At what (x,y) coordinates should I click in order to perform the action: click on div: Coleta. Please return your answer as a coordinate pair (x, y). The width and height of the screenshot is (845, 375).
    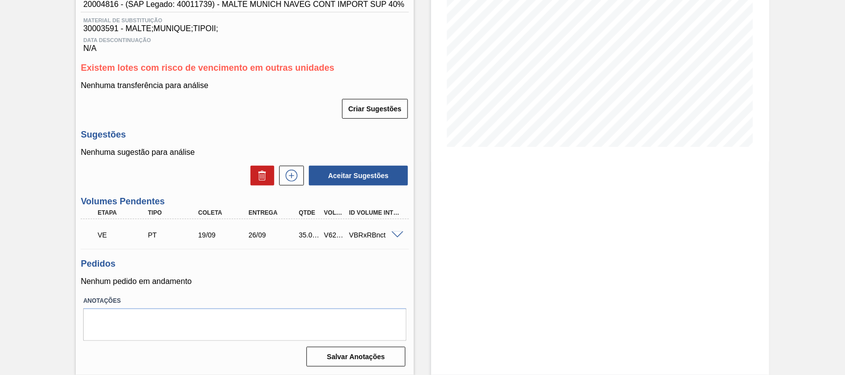
    Looking at the image, I should click on (223, 213).